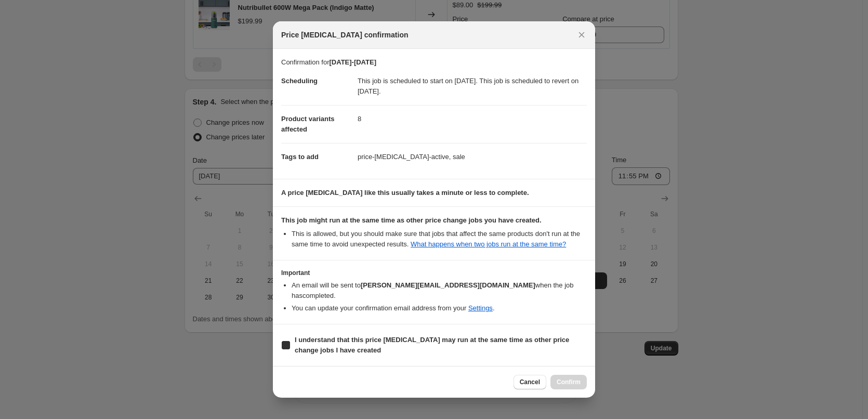 Image resolution: width=868 pixels, height=419 pixels. I want to click on li: You can update your confirmation email address from your ., so click(439, 308).